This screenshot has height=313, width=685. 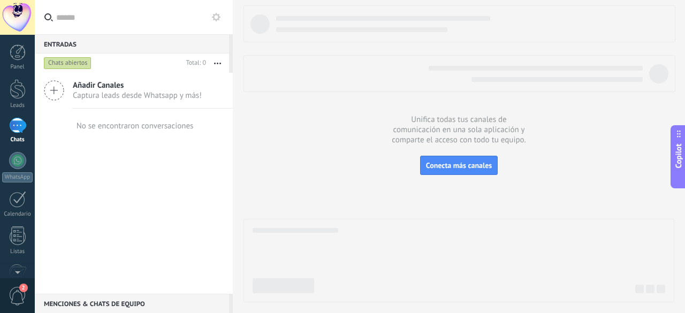 What do you see at coordinates (678, 156) in the screenshot?
I see `span: Copilot` at bounding box center [678, 156].